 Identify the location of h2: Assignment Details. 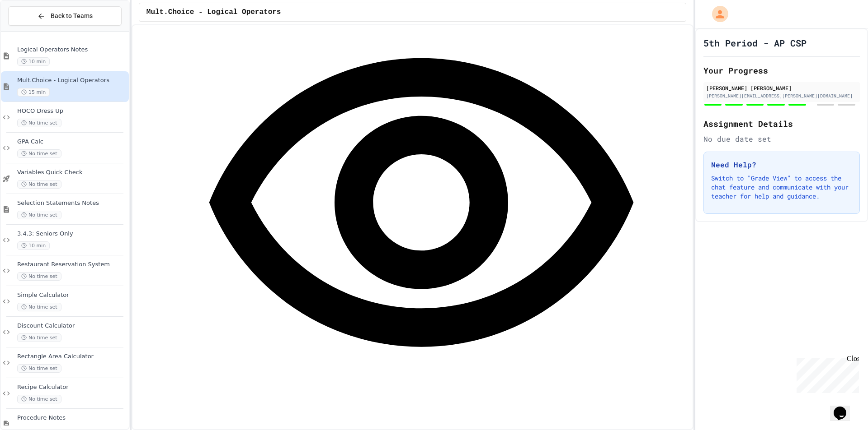
(781, 124).